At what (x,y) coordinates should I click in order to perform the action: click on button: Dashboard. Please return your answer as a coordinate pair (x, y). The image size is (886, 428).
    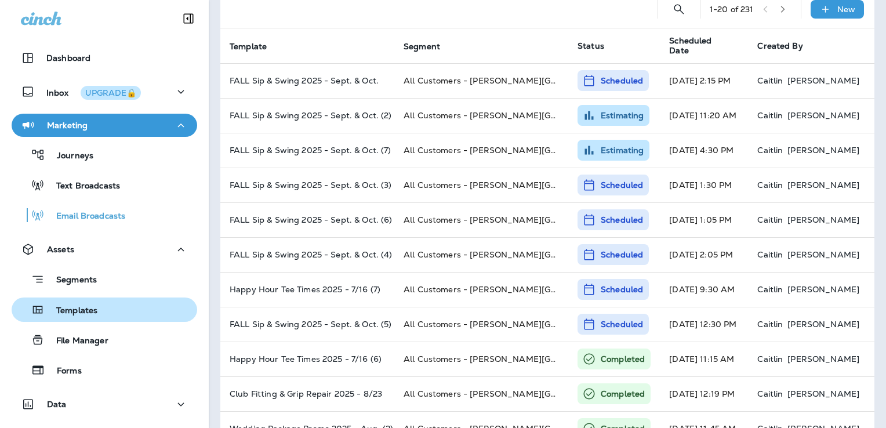
    Looking at the image, I should click on (104, 58).